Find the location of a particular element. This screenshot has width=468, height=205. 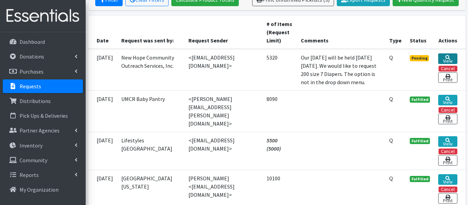

p: Inventory is located at coordinates (31, 146).